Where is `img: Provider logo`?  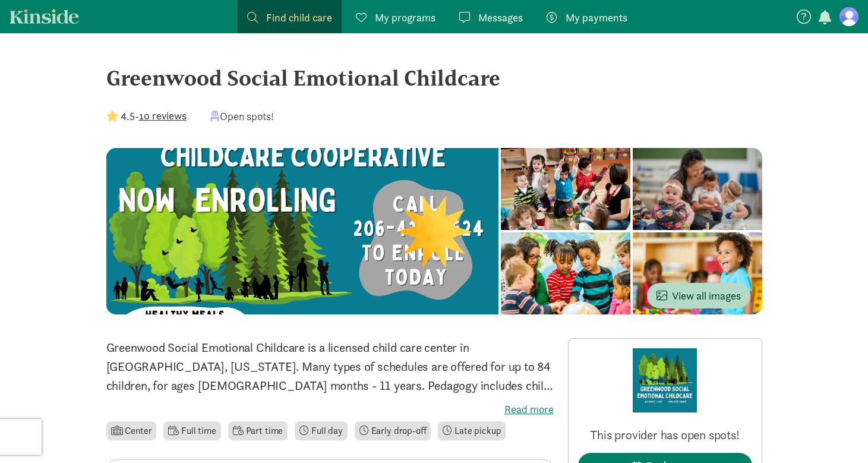
img: Provider logo is located at coordinates (665, 380).